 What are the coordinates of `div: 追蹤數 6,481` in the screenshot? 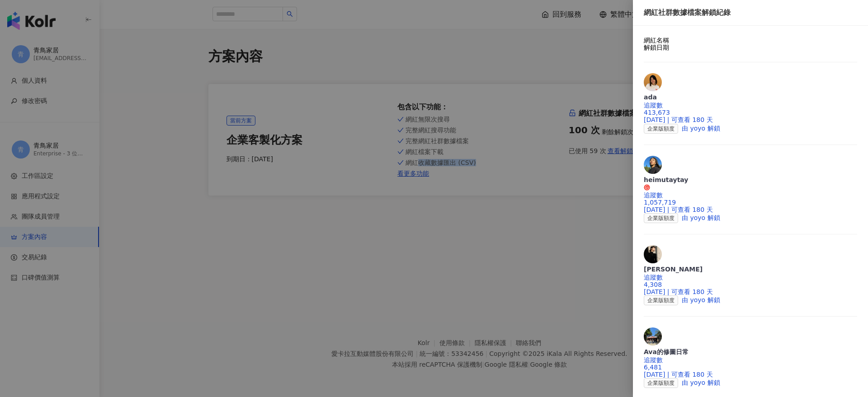 It's located at (750, 364).